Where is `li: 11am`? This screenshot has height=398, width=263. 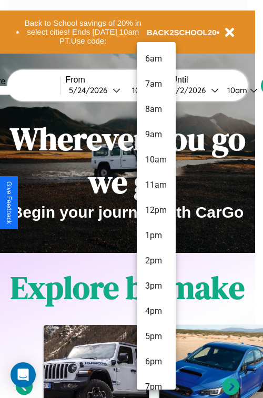
li: 11am is located at coordinates (156, 185).